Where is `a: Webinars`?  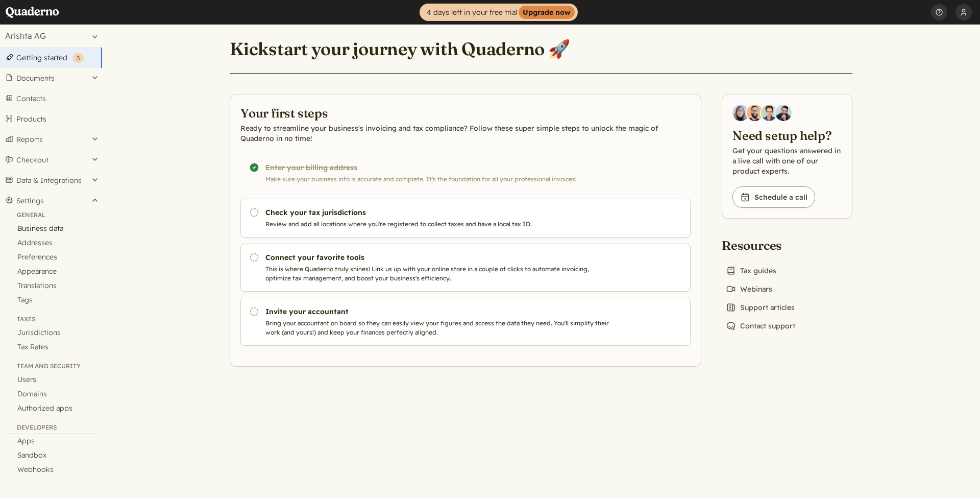 a: Webinars is located at coordinates (749, 289).